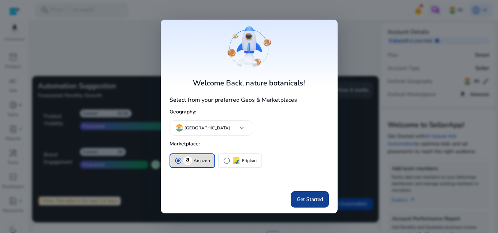 This screenshot has width=498, height=233. Describe the element at coordinates (188, 161) in the screenshot. I see `img: amazon.svg` at that location.